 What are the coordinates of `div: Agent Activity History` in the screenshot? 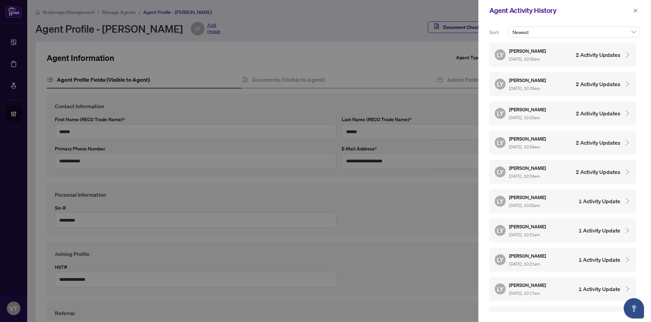 It's located at (560, 11).